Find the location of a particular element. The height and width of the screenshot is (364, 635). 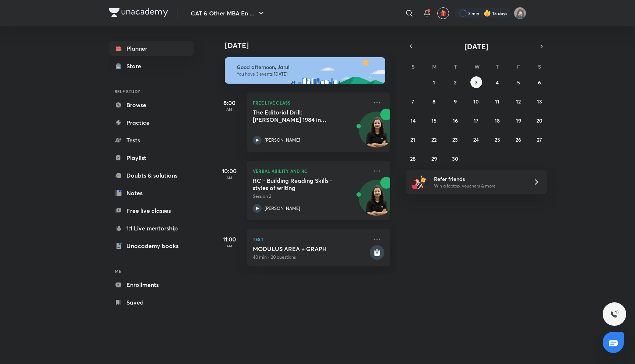

a: Practice is located at coordinates (151, 123).